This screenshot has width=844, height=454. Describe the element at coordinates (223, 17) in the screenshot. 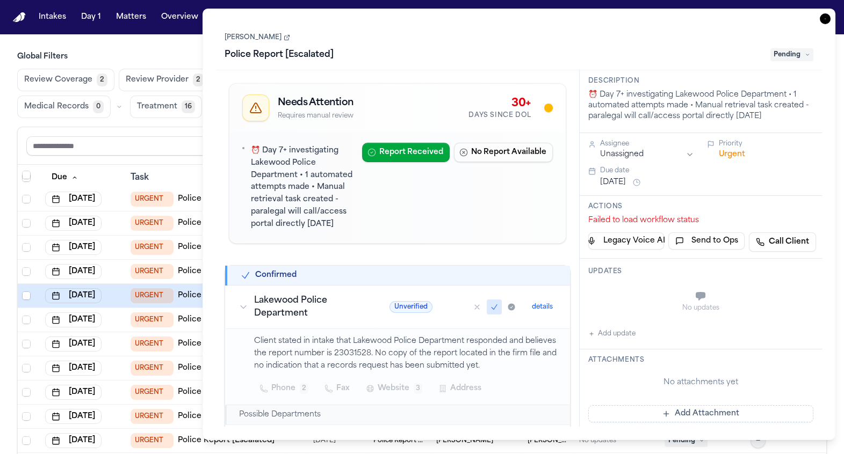

I see `a: Tasks` at that location.